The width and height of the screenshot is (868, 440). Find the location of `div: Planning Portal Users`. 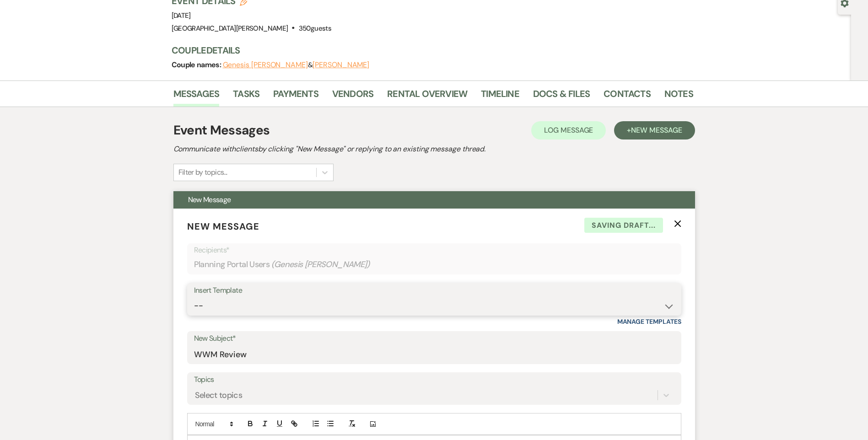

div: Planning Portal Users is located at coordinates (434, 264).